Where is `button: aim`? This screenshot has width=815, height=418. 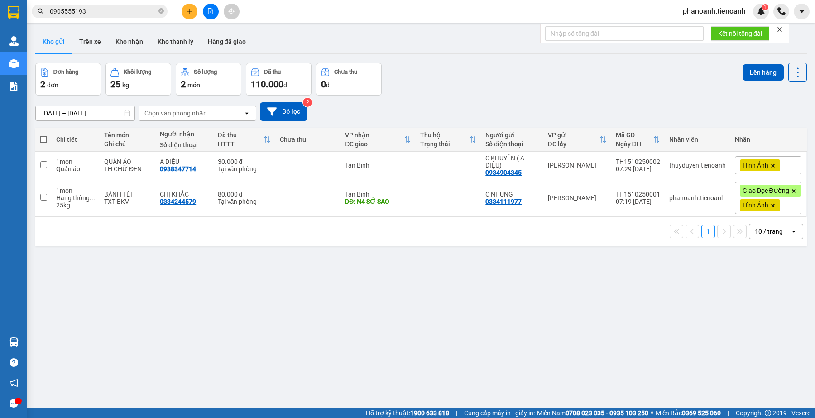 button: aim is located at coordinates (231, 11).